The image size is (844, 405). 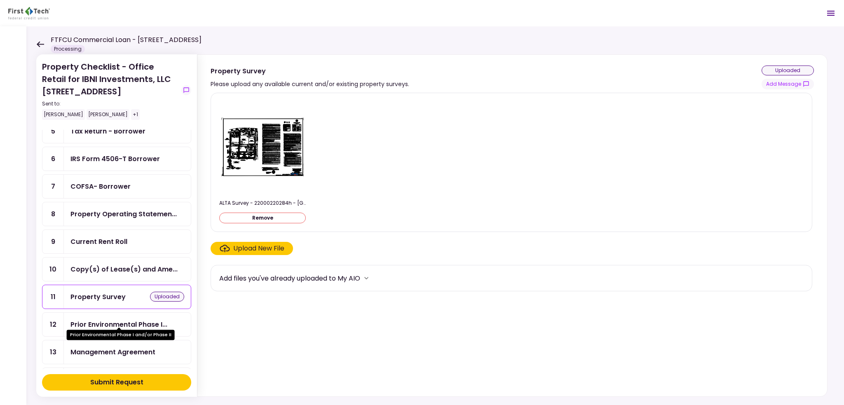 What do you see at coordinates (115, 159) in the screenshot?
I see `div: IRS Form 4506-T Borrower` at bounding box center [115, 159].